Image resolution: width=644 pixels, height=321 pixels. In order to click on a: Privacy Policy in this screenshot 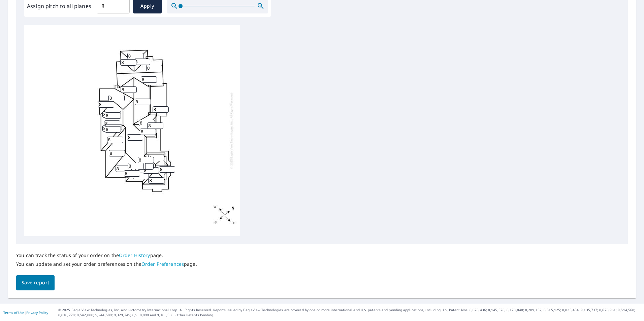, I will do `click(37, 313)`.